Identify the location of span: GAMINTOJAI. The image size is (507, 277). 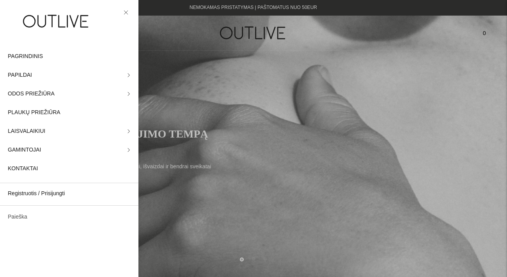
(24, 150).